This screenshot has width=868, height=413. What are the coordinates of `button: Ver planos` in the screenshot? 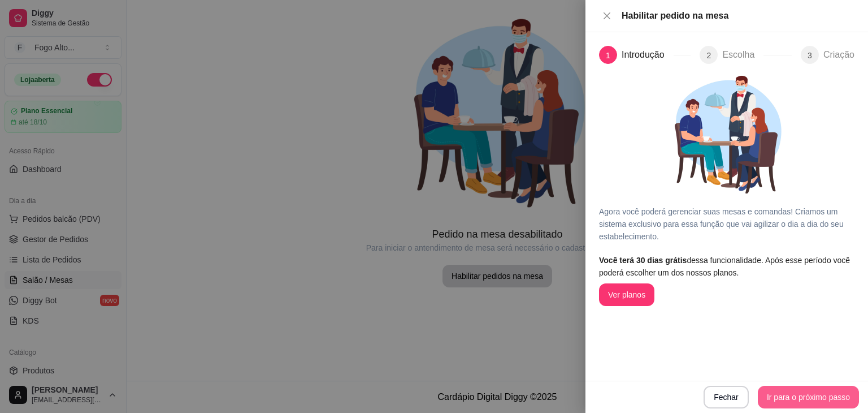 It's located at (627, 295).